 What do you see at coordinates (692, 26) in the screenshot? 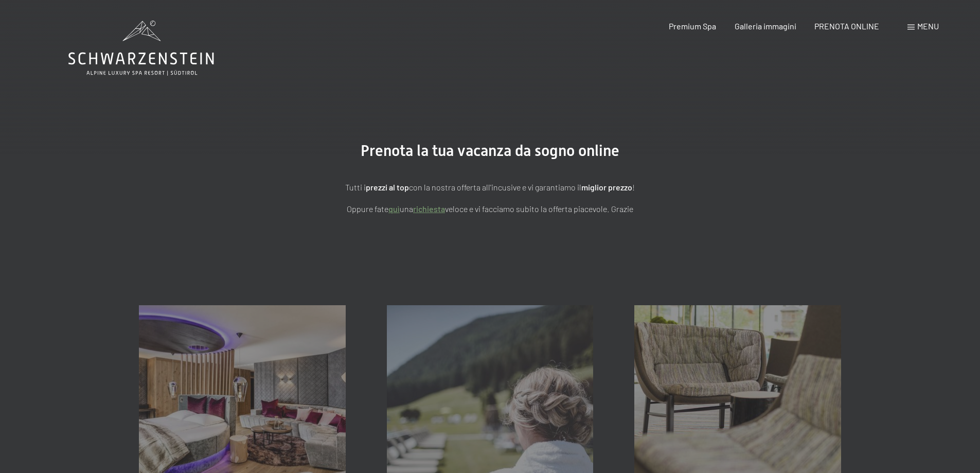
I see `a: Premium Spa` at bounding box center [692, 26].